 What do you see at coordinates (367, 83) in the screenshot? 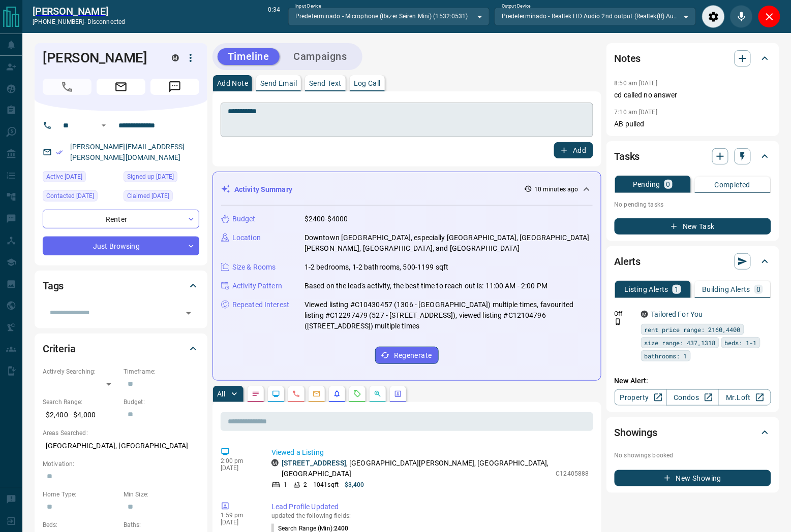
I see `p: Log Call` at bounding box center [367, 83].